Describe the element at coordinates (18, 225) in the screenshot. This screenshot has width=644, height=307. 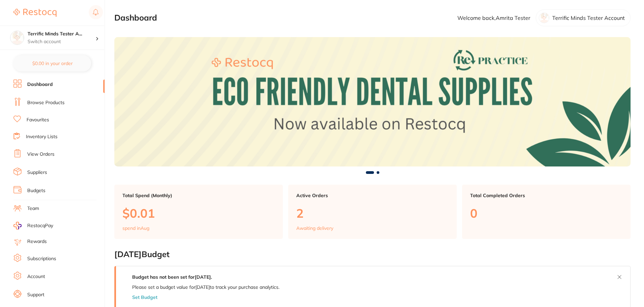
I see `img: RestocqPay` at that location.